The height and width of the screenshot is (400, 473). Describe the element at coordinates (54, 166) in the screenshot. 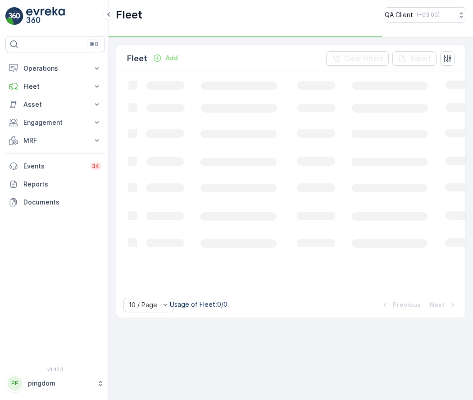

I see `p: Events` at that location.